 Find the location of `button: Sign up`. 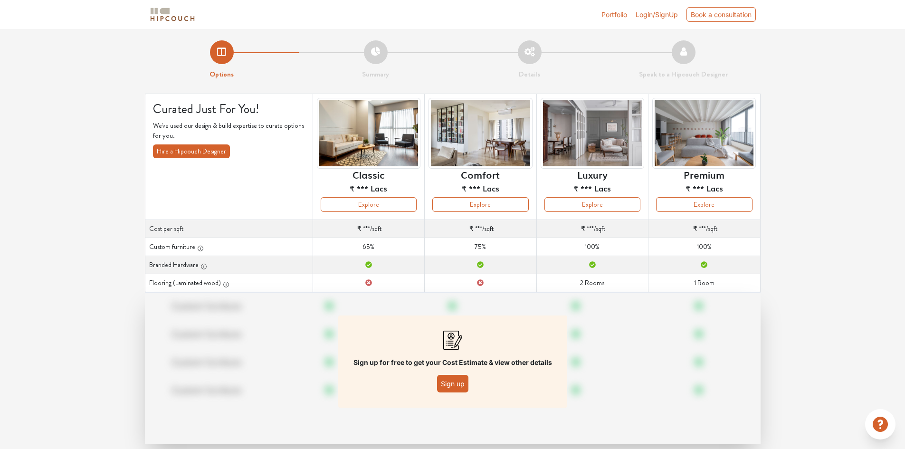

button: Sign up is located at coordinates (453, 383).